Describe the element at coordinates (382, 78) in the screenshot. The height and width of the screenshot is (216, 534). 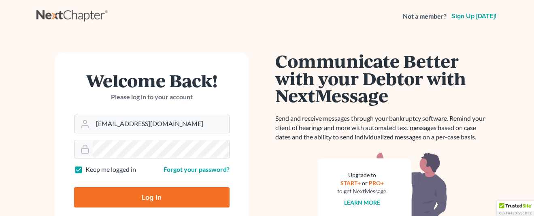
I see `h1: Communicate Better with your Debtor with NextMessage` at that location.